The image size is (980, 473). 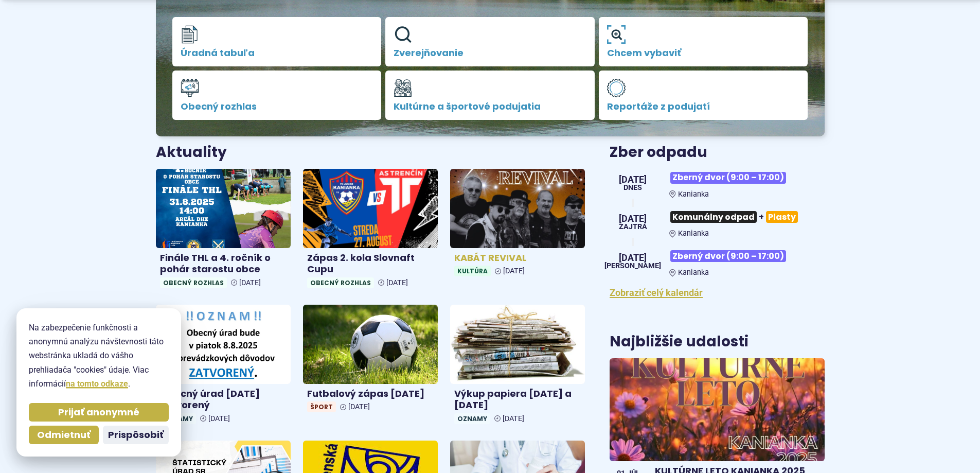 What do you see at coordinates (64, 435) in the screenshot?
I see `button: Odmietnuť` at bounding box center [64, 435].